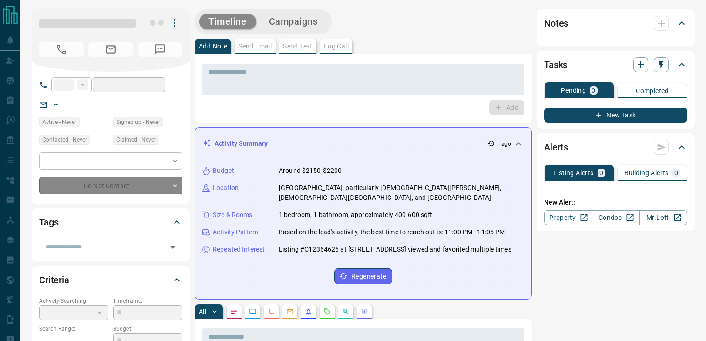 The width and height of the screenshot is (706, 341). I want to click on svg: Lead Browsing Activity, so click(253, 311).